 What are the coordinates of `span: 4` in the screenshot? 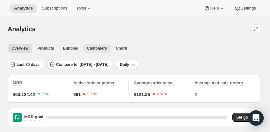 It's located at (196, 95).